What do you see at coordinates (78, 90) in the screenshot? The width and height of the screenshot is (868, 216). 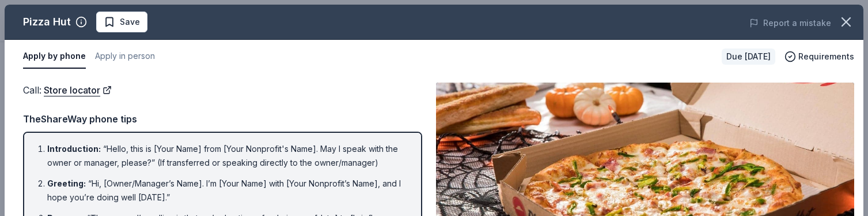 I see `a: Store locator` at bounding box center [78, 90].